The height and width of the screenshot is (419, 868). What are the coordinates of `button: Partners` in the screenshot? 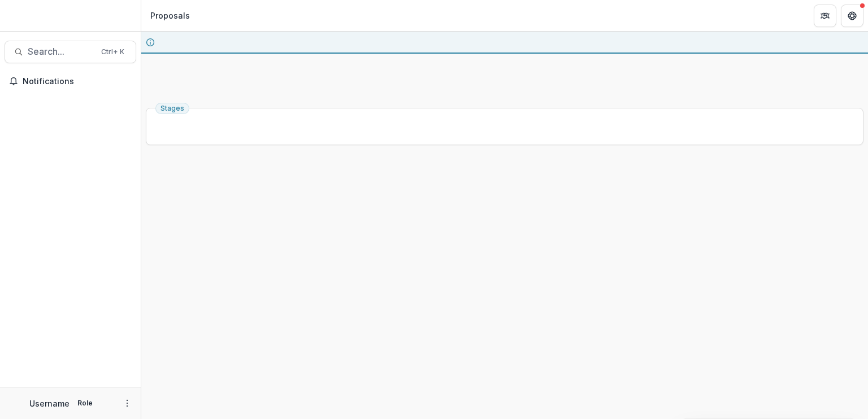 It's located at (825, 16).